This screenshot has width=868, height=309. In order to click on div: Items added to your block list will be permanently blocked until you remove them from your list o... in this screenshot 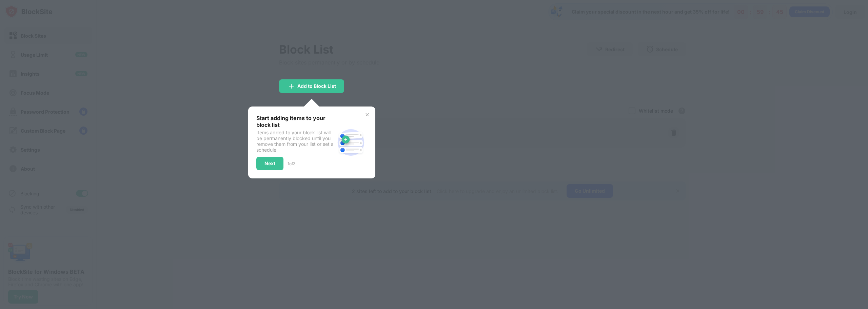, I will do `click(295, 141)`.